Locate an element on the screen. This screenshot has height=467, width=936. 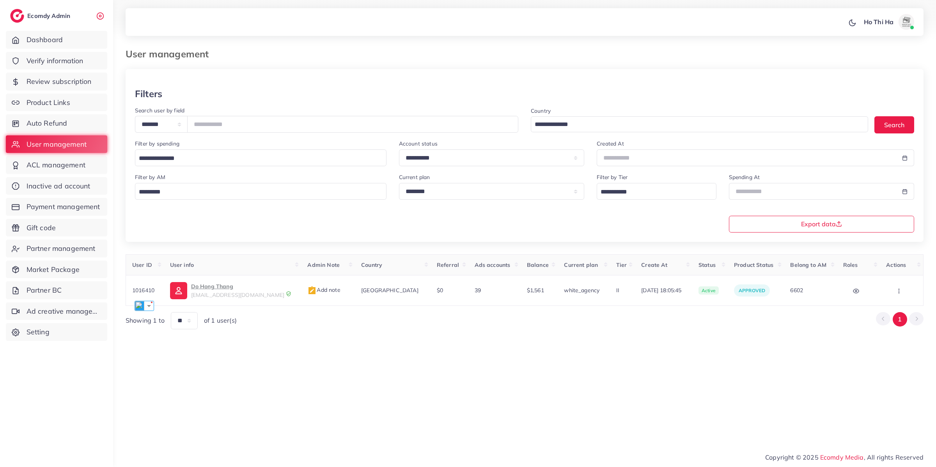
span: 1016410 is located at coordinates (143, 290).